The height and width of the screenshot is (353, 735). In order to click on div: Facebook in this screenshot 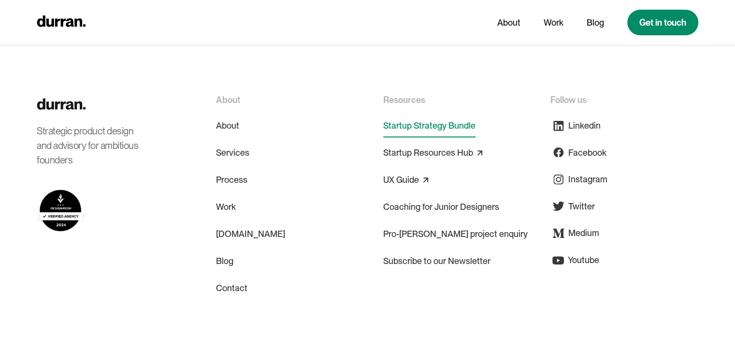, I will do `click(587, 152)`.